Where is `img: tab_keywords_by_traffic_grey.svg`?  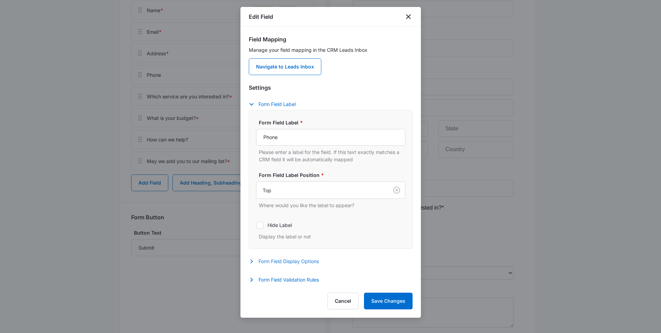
img: tab_keywords_by_traffic_grey.svg is located at coordinates (72, 43).